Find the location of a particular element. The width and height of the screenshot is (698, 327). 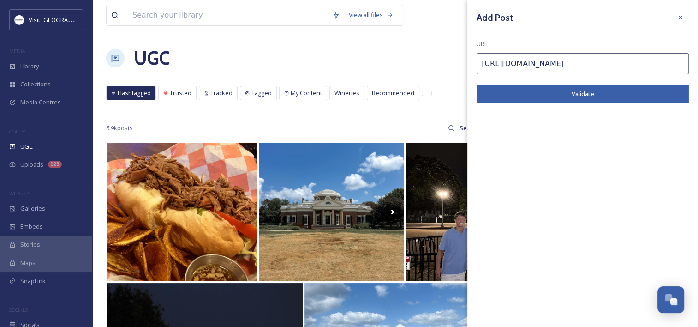

a: View all files is located at coordinates (371, 15).